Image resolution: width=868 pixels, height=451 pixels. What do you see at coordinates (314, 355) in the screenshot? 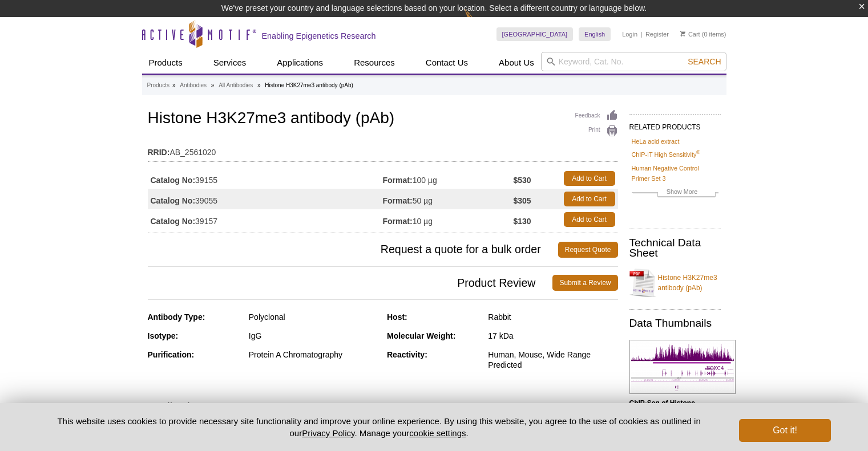
I see `div: Protein A Chromatography` at bounding box center [314, 355].